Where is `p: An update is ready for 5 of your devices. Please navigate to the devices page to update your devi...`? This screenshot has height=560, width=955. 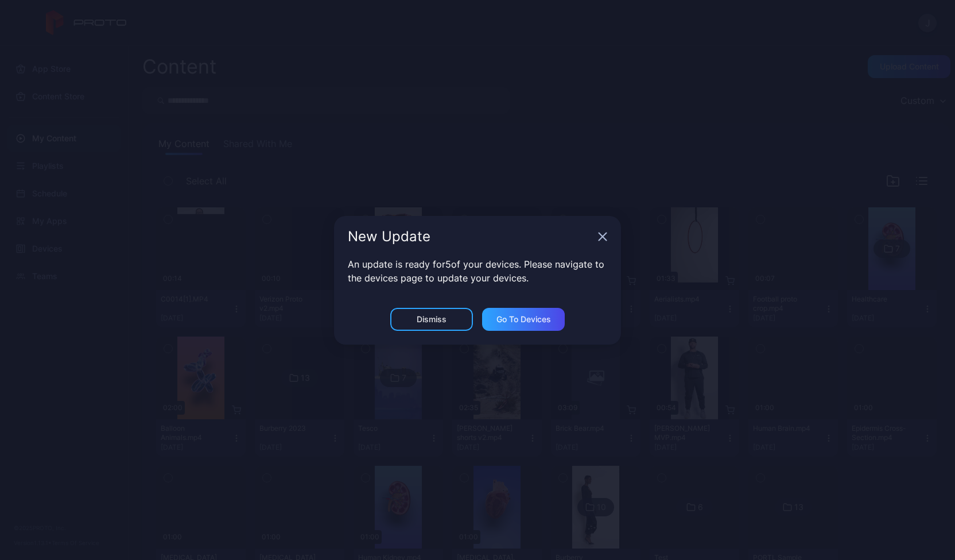 p: An update is ready for 5 of your devices. Please navigate to the devices page to update your devi... is located at coordinates (478, 271).